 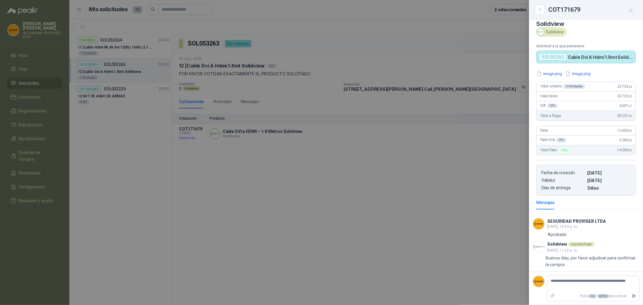 What do you see at coordinates (575, 87) in the screenshot?
I see `div: x 1 Unidades` at bounding box center [575, 87].